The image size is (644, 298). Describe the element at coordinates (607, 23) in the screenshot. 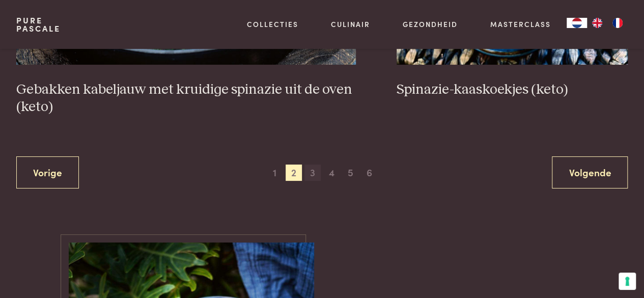

I see `ul: Language list` at that location.